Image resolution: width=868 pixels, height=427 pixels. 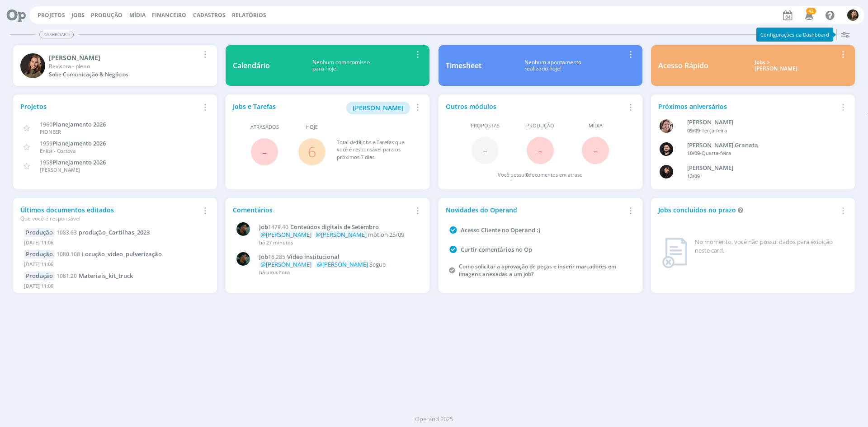 What do you see at coordinates (312, 151) in the screenshot?
I see `a: 6` at bounding box center [312, 151].